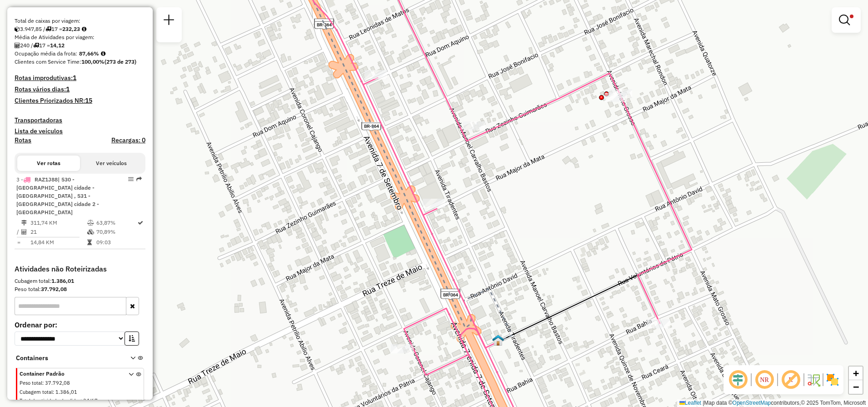 The width and height of the screenshot is (868, 407). I want to click on span: RAZ1J88, so click(46, 179).